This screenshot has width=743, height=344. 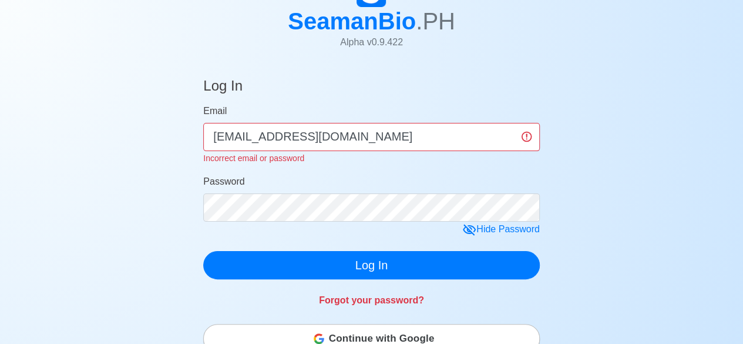 What do you see at coordinates (501, 229) in the screenshot?
I see `div: Hide Password` at bounding box center [501, 229].